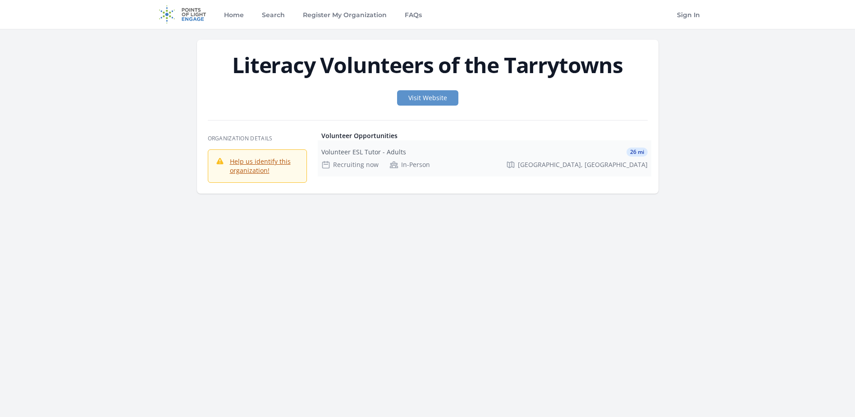 The height and width of the screenshot is (417, 855). I want to click on h3: Organization Details, so click(257, 138).